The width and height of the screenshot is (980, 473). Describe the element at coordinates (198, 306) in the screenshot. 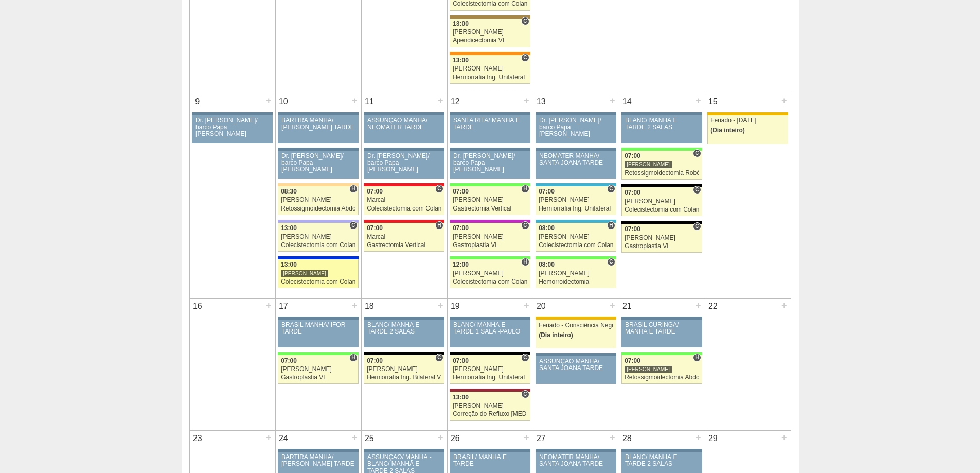

I see `div: 16` at that location.